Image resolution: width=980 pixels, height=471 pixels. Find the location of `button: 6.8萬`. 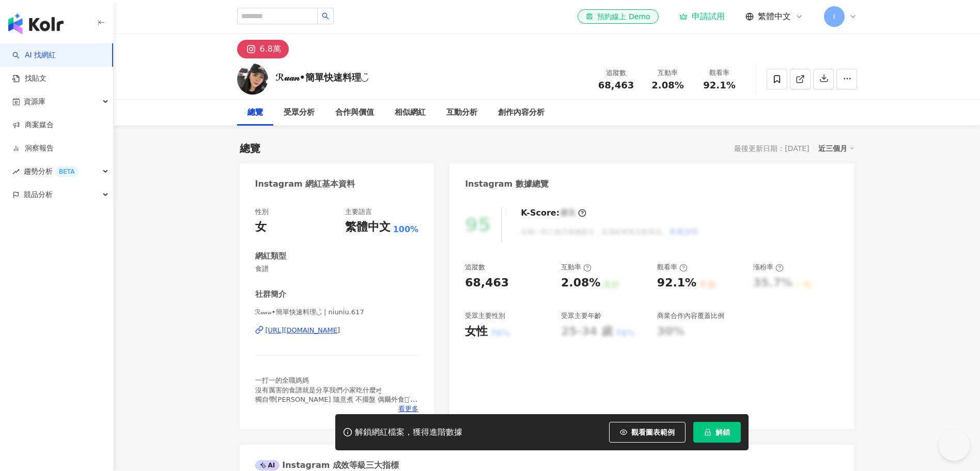

button: 6.8萬 is located at coordinates (263, 49).